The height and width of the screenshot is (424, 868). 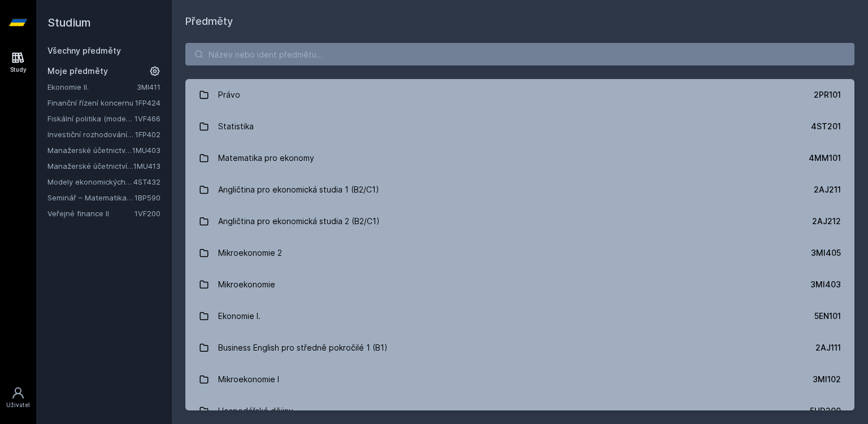 What do you see at coordinates (239, 317) in the screenshot?
I see `div: Ekonomie I.` at bounding box center [239, 317].